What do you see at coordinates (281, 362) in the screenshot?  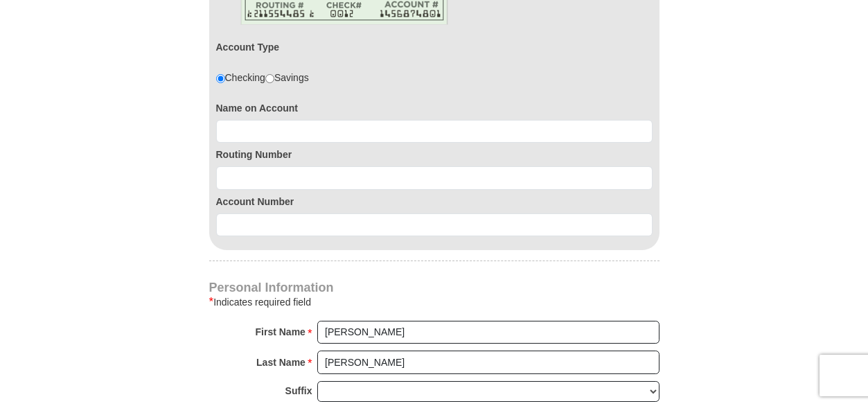 I see `strong: Last Name` at bounding box center [281, 362].